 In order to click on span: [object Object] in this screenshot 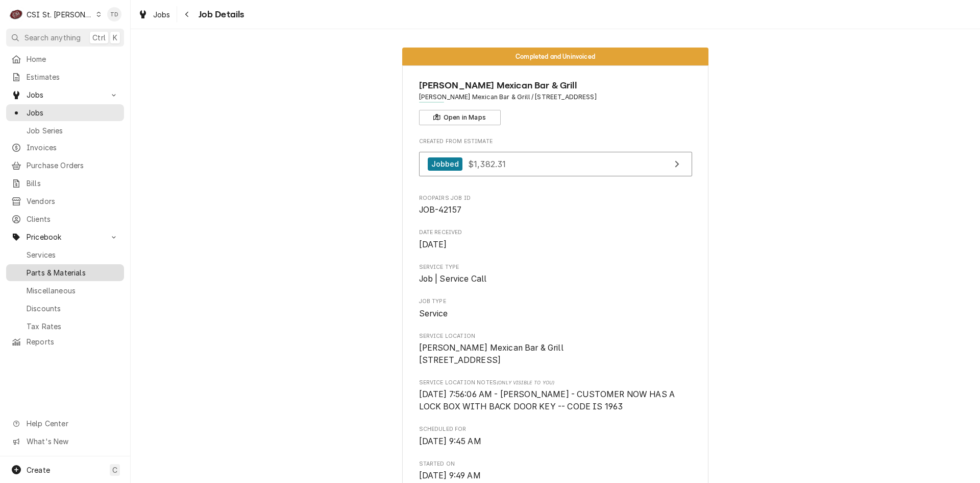, I will do `click(556, 400)`.